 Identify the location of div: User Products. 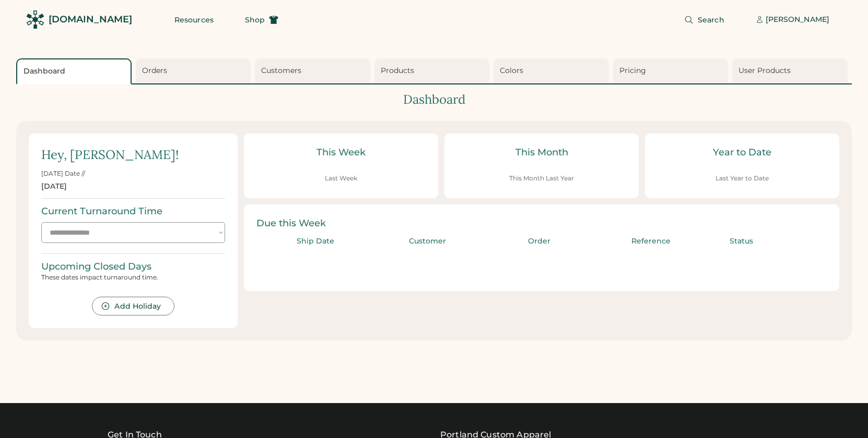
(791, 71).